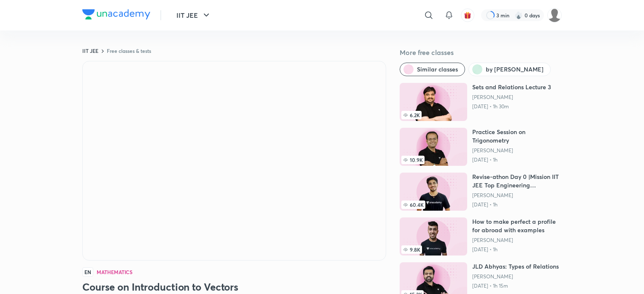 This screenshot has width=644, height=294. I want to click on span: Similar classes, so click(437, 69).